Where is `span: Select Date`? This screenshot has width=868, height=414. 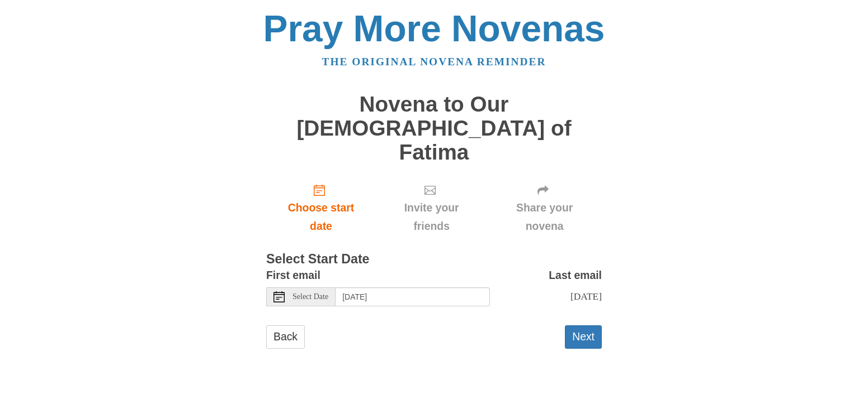
span: Select Date is located at coordinates (310, 297).